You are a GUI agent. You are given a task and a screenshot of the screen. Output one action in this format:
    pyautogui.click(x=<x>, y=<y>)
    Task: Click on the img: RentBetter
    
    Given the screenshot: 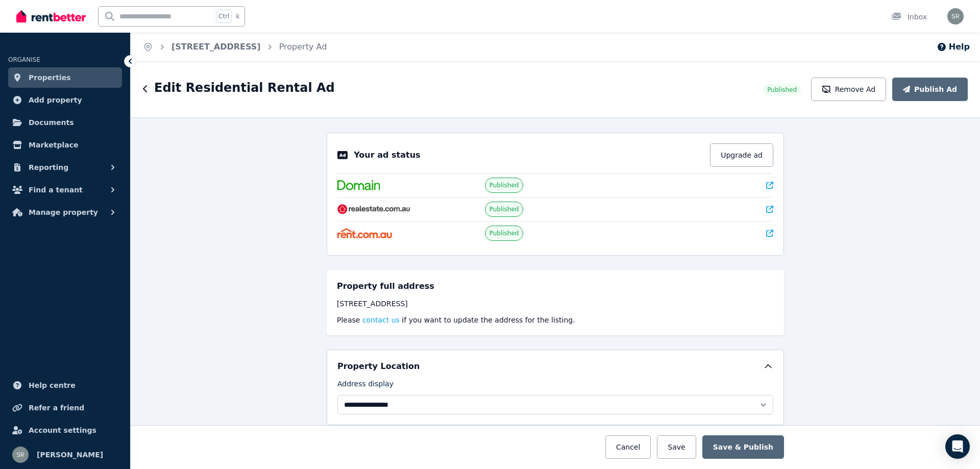 What is the action you would take?
    pyautogui.click(x=51, y=17)
    